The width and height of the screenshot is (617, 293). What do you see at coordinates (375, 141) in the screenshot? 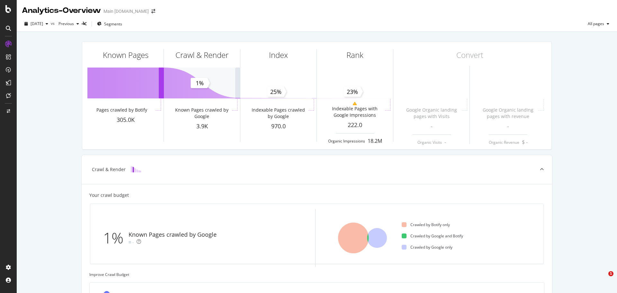
I see `div: 18.2M` at bounding box center [375, 141].